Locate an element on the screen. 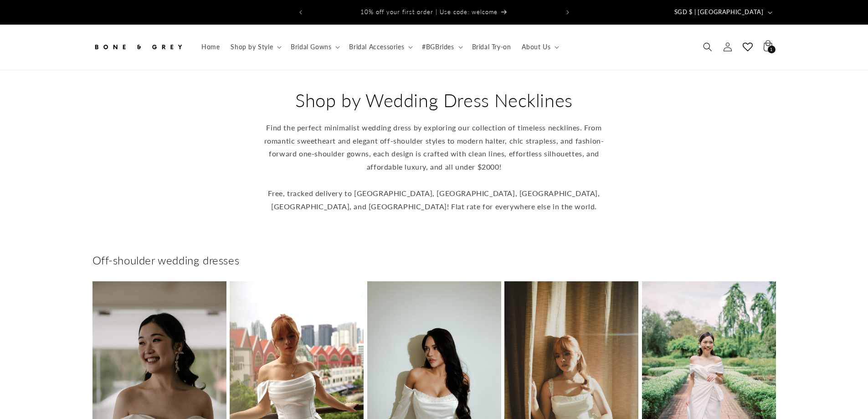 This screenshot has width=868, height=419. summary: Bridal Accessories is located at coordinates (380, 47).